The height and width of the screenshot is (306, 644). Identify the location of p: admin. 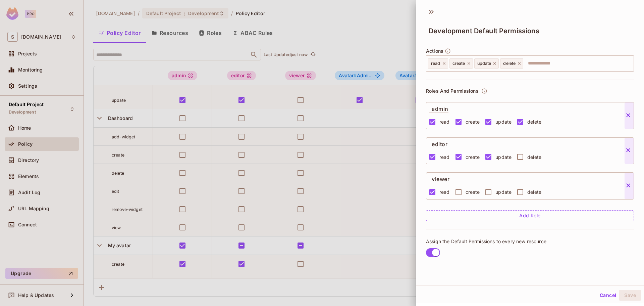
(439, 108).